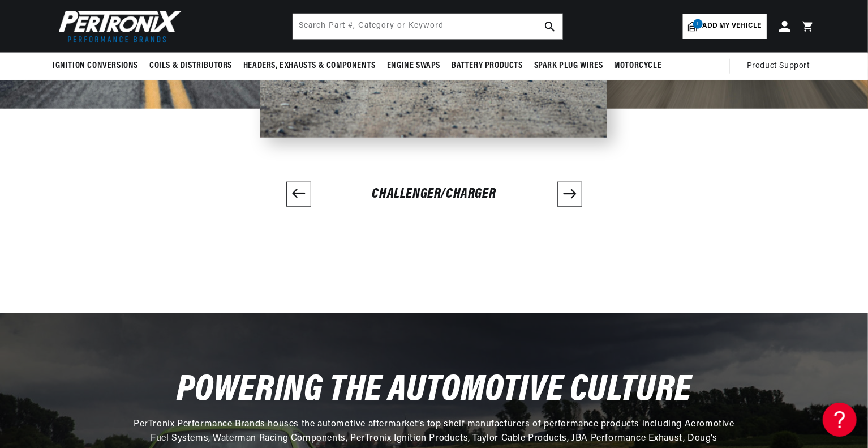  I want to click on span: Headers, Exhausts & Components, so click(309, 65).